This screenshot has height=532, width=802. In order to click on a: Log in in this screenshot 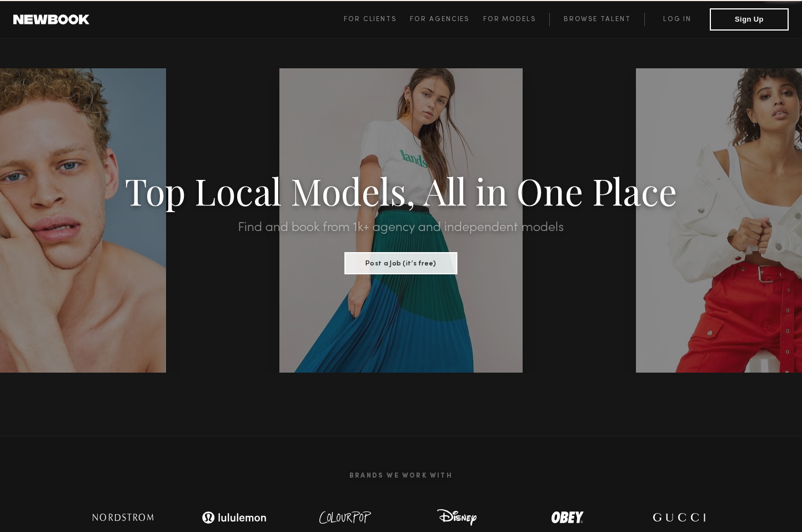, I will do `click(677, 19)`.